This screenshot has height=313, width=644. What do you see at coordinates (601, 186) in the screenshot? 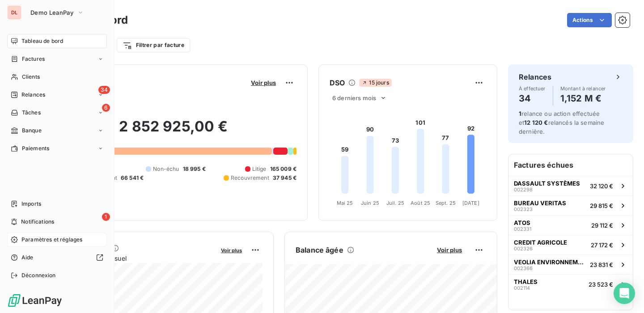
I see `span: 32 120 €` at bounding box center [601, 186].